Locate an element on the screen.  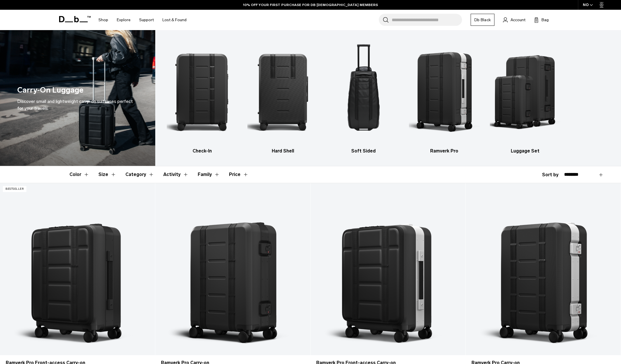
a: Db Soft Sided is located at coordinates (364, 97).